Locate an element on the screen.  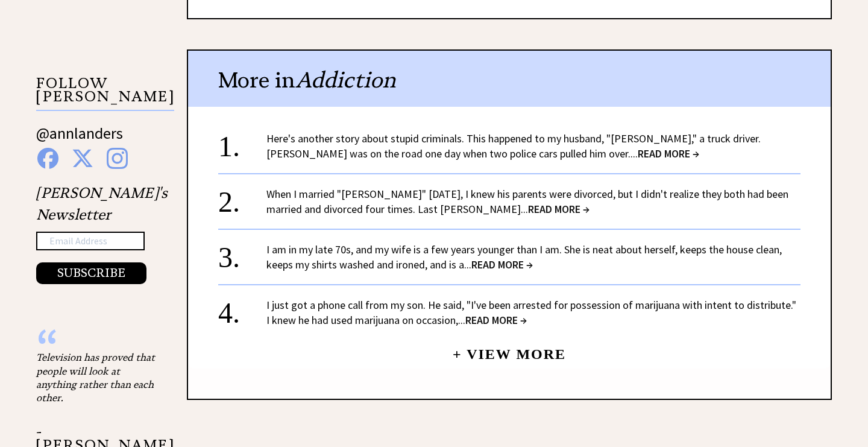
div: 3. is located at coordinates (242, 253).